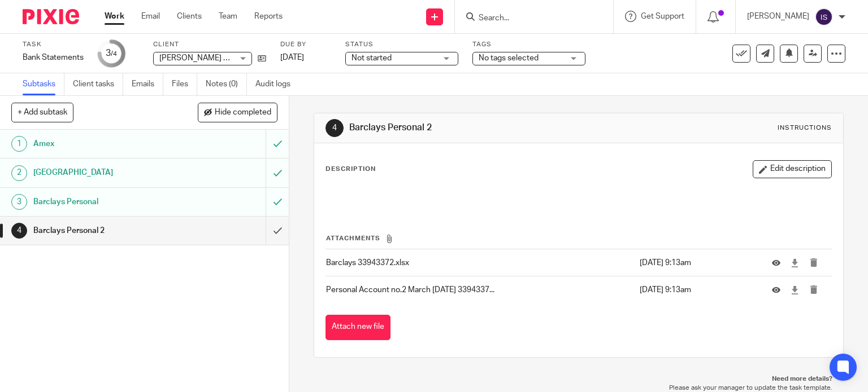 This screenshot has width=868, height=392. What do you see at coordinates (210, 45) in the screenshot?
I see `label: Client` at bounding box center [210, 45].